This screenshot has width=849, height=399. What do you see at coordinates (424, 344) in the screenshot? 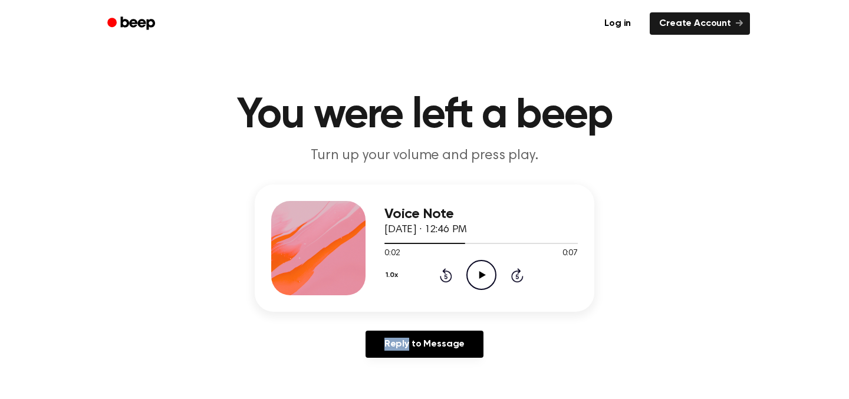
I see `a: Reply to Message` at bounding box center [424, 344].